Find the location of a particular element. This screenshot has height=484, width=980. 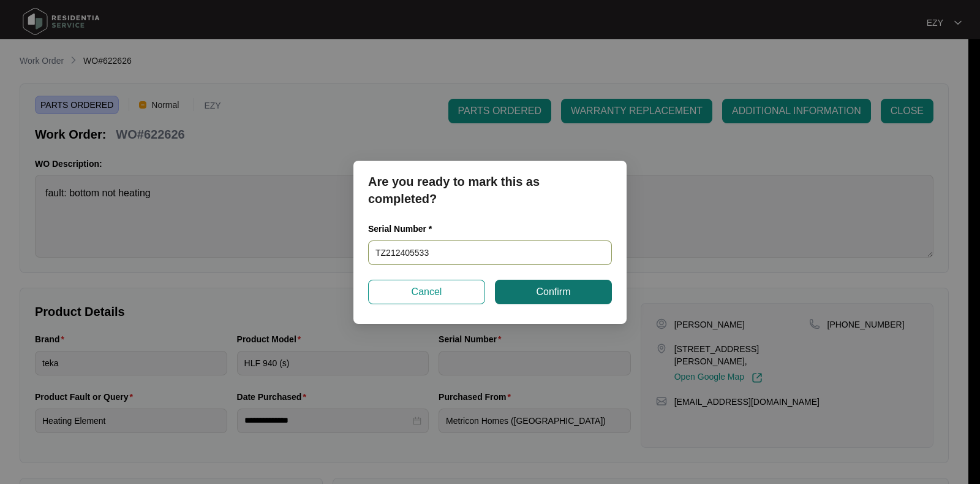

p: completed? is located at coordinates (490, 198).